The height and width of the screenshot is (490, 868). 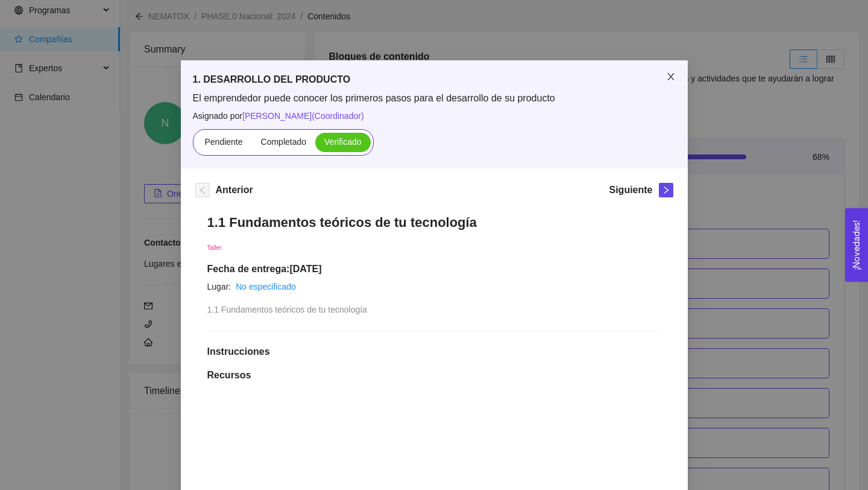 What do you see at coordinates (434, 98) in the screenshot?
I see `span: El emprendedor puede conocer los primeros pasos para el desarrollo de su producto` at bounding box center [434, 98].